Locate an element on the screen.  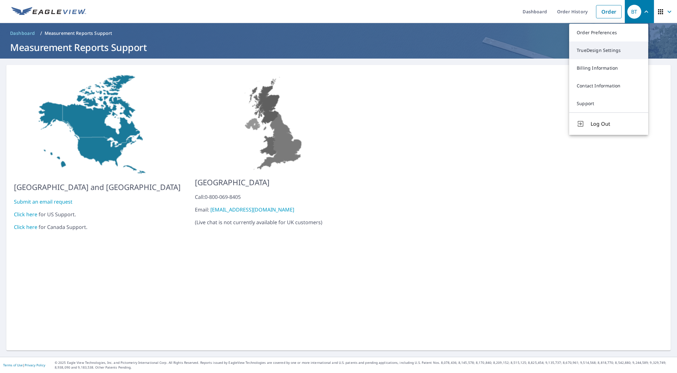
a: Contact Information is located at coordinates (609, 86).